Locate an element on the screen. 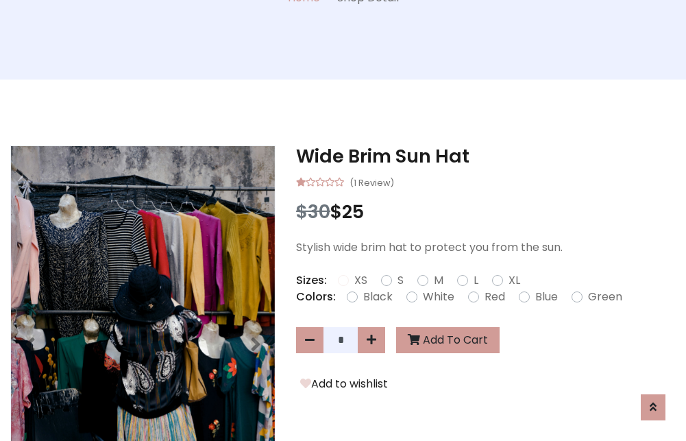  label: M is located at coordinates (439, 280).